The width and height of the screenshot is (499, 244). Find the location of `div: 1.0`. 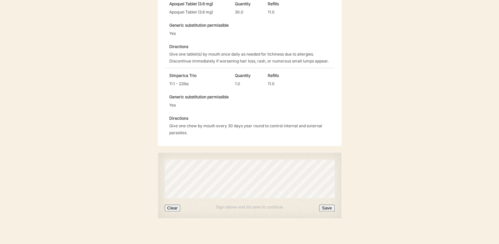

div: 1.0 is located at coordinates (249, 83).